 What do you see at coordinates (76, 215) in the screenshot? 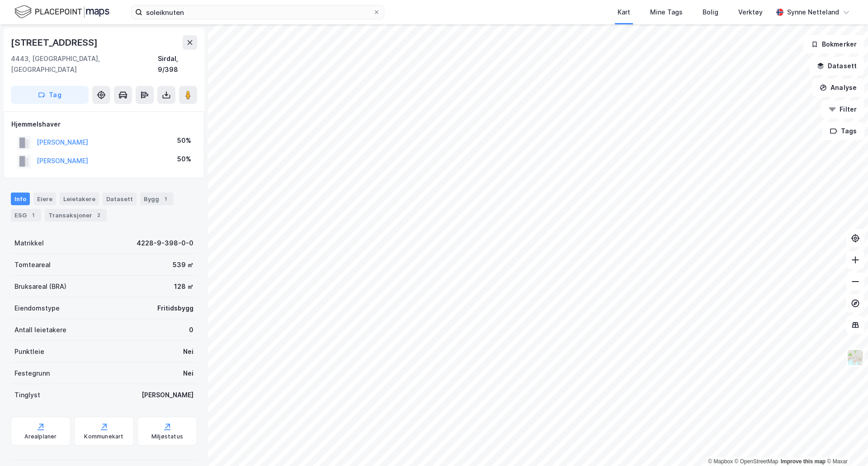
I see `div: Transaksjoner` at bounding box center [76, 215].